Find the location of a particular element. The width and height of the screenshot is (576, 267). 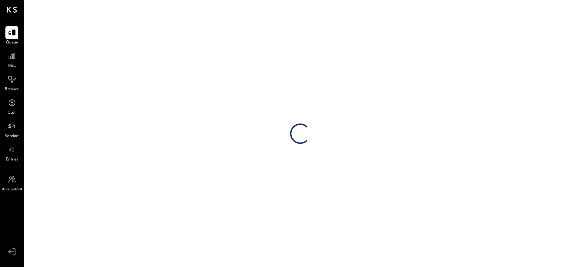

a: Cash is located at coordinates (12, 106).